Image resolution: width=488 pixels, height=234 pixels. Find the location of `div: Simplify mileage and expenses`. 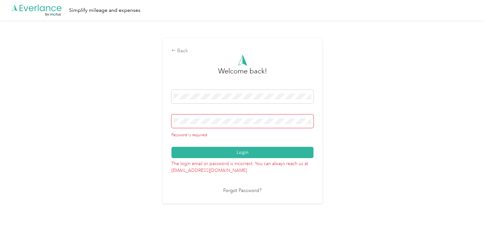

div: Simplify mileage and expenses is located at coordinates (105, 10).